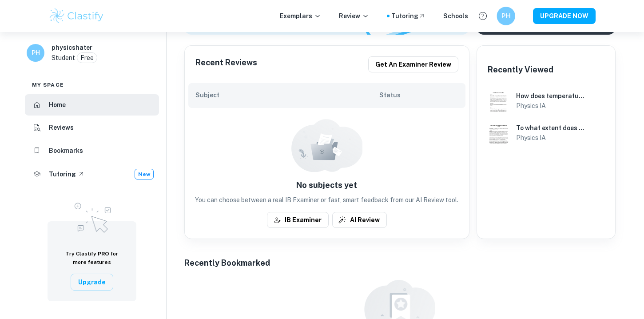 The image size is (644, 319). I want to click on button: AI Review, so click(359, 220).